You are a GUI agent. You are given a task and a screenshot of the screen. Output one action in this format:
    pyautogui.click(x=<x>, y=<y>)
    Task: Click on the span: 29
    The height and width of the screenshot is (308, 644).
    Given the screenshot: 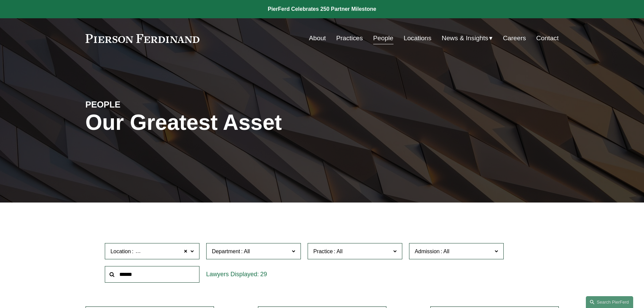 What is the action you would take?
    pyautogui.click(x=264, y=274)
    